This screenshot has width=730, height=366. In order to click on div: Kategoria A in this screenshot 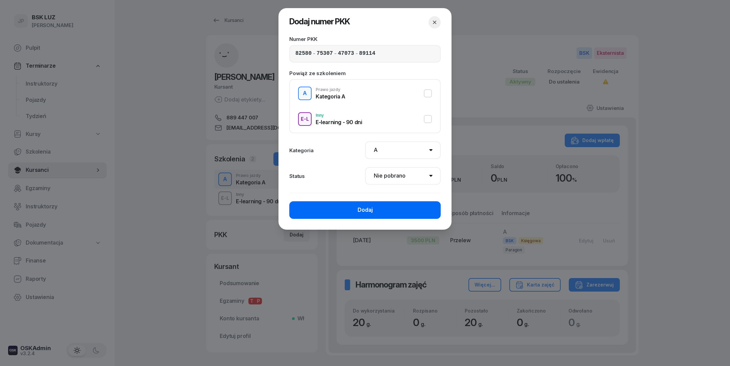, I will do `click(330, 96)`.